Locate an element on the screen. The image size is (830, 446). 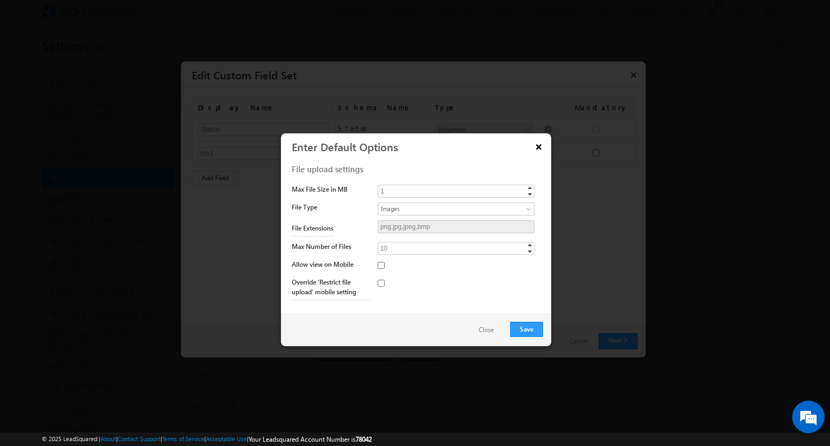
a: Acceptable Use is located at coordinates (226, 439).